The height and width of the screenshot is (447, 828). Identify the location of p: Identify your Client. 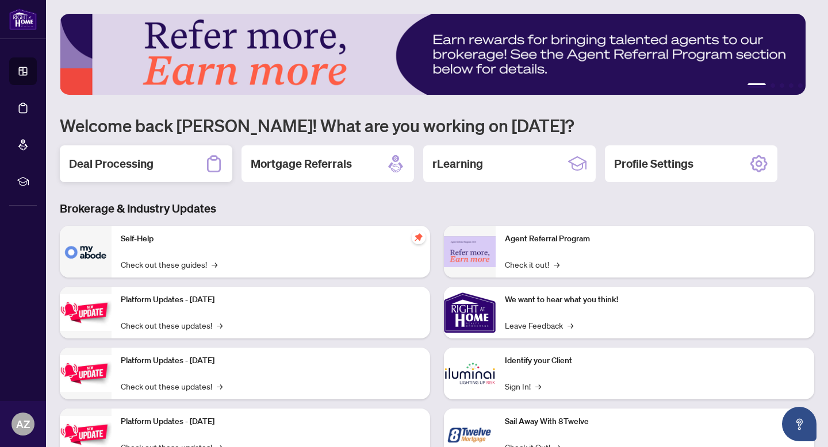
(655, 361).